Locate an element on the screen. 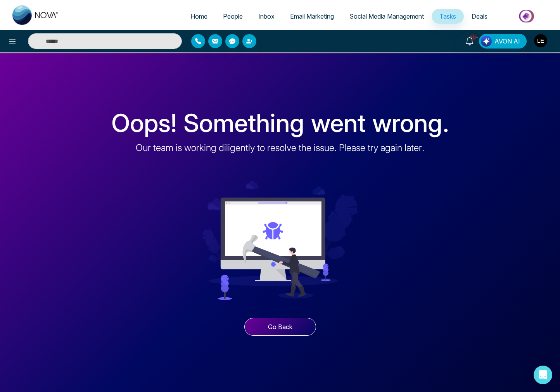  img: Lead Flow is located at coordinates (487, 41).